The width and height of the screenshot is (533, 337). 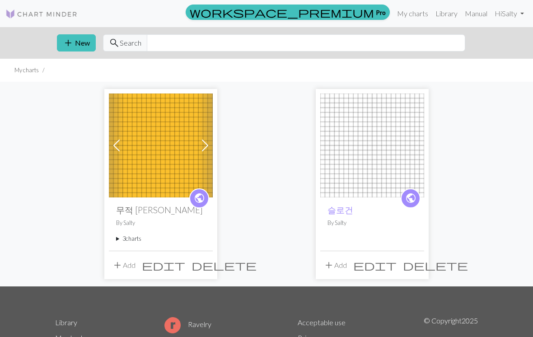 What do you see at coordinates (161, 238) in the screenshot?
I see `summary: 3charts` at bounding box center [161, 238].